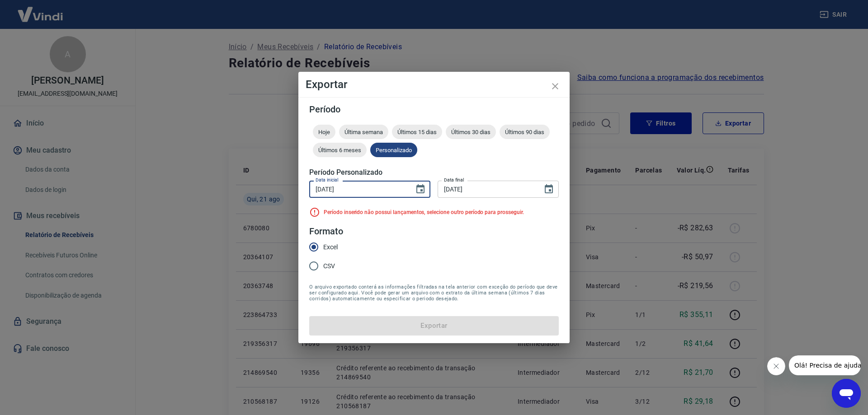  What do you see at coordinates (40, 10) in the screenshot?
I see `span: Olá! Precisa de ajuda?` at bounding box center [40, 10].